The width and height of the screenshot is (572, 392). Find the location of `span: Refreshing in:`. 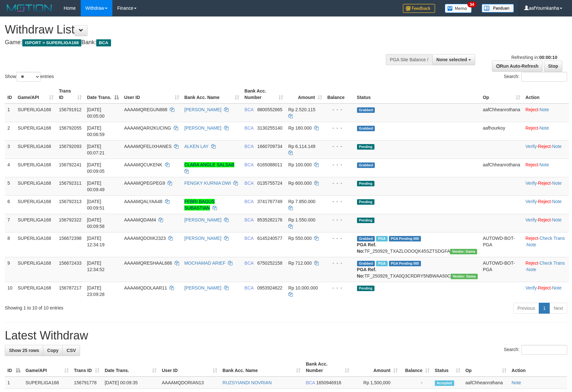

span: Refreshing in: is located at coordinates (534, 57).